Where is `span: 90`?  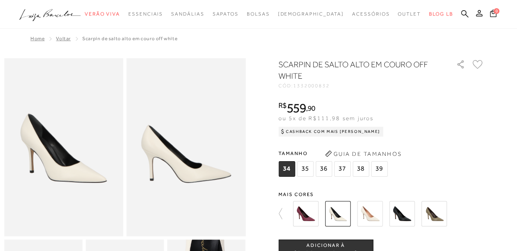
span: 90 is located at coordinates (311, 108).